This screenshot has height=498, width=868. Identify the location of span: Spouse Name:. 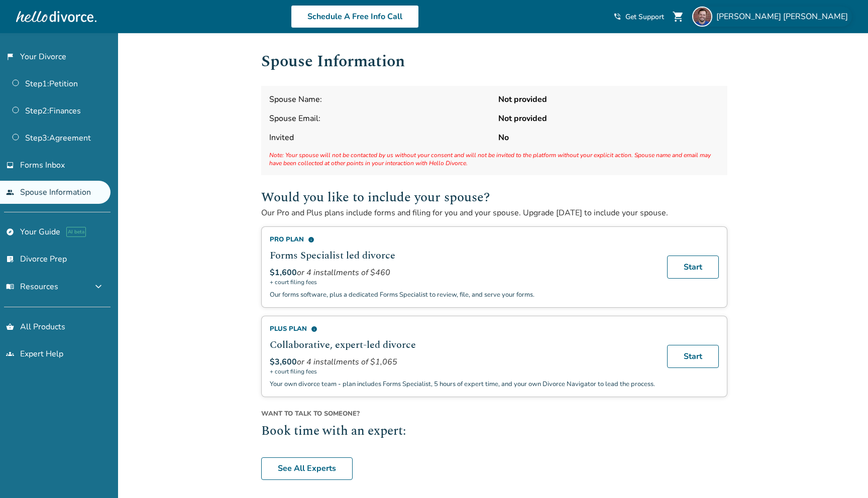
(380, 99).